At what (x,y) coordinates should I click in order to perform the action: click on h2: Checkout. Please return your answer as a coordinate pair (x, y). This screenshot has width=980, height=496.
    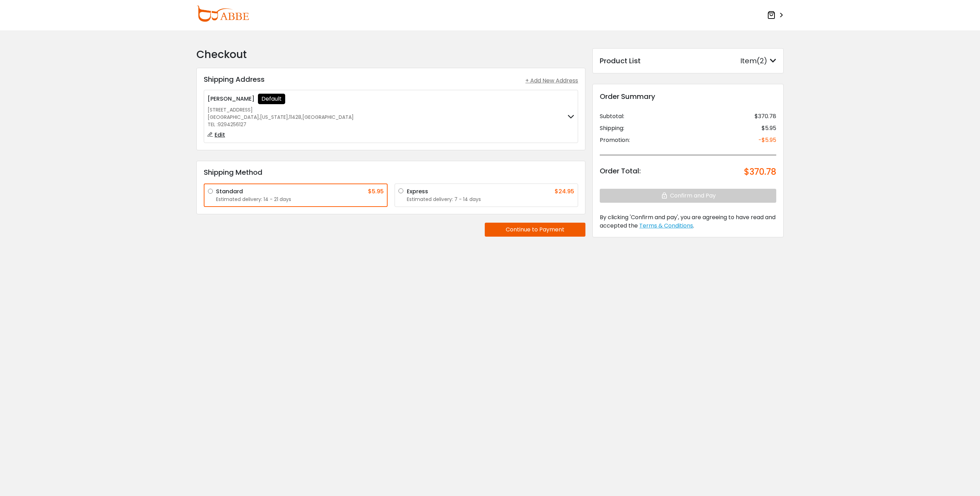
    Looking at the image, I should click on (391, 55).